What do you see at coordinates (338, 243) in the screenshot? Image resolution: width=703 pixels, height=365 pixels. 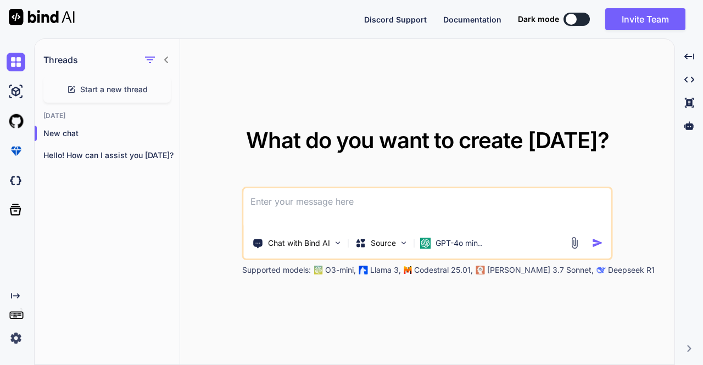 I see `img: Pick Tools` at bounding box center [338, 243].